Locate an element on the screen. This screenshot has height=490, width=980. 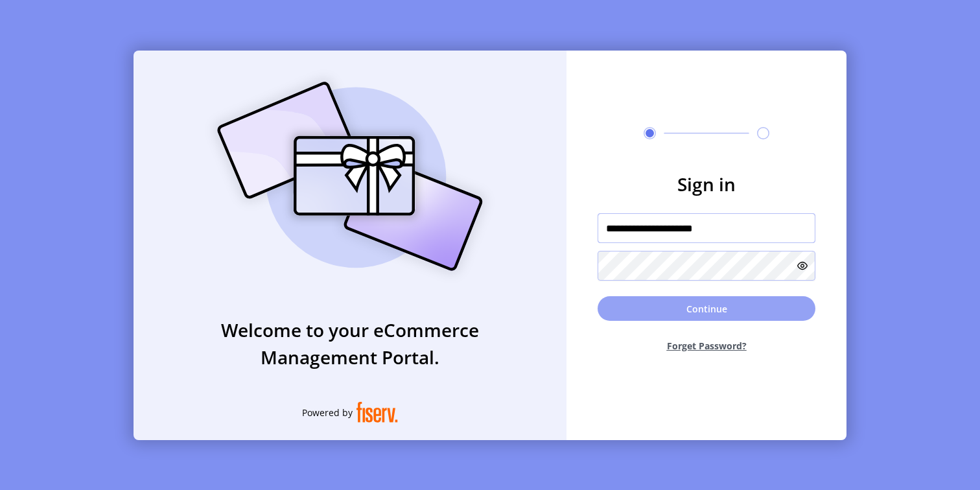
img: card_Illustration.svg is located at coordinates (350, 176).